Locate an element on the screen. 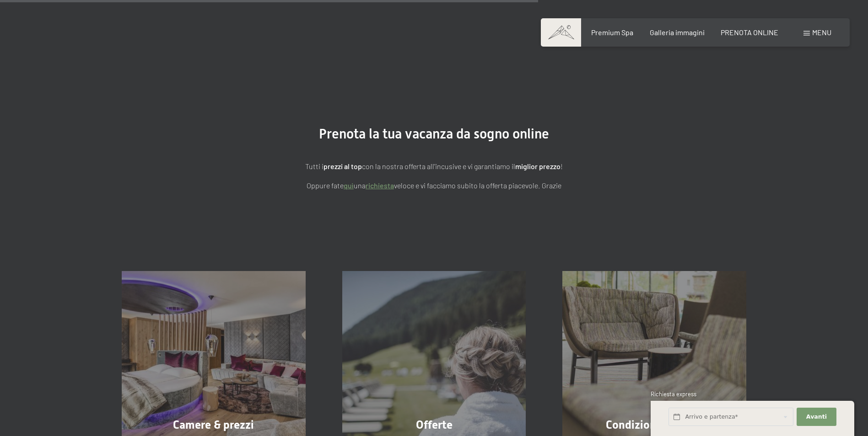 This screenshot has width=868, height=436. a: Premium Spa is located at coordinates (612, 32).